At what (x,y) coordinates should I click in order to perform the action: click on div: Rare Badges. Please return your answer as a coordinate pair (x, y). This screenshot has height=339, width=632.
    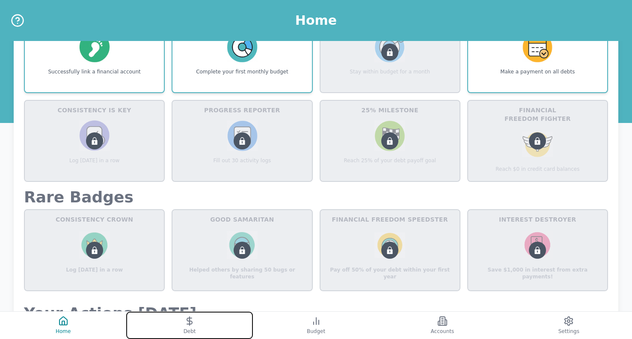
    Looking at the image, I should click on (316, 240).